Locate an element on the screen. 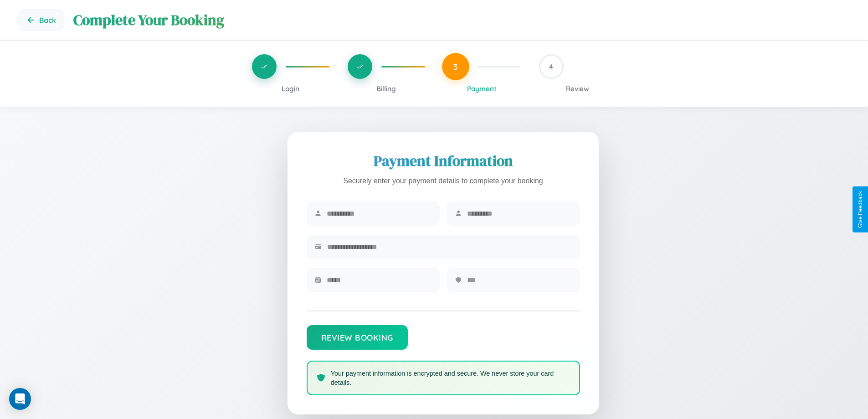 The image size is (868, 419). span: 3 is located at coordinates (456, 66).